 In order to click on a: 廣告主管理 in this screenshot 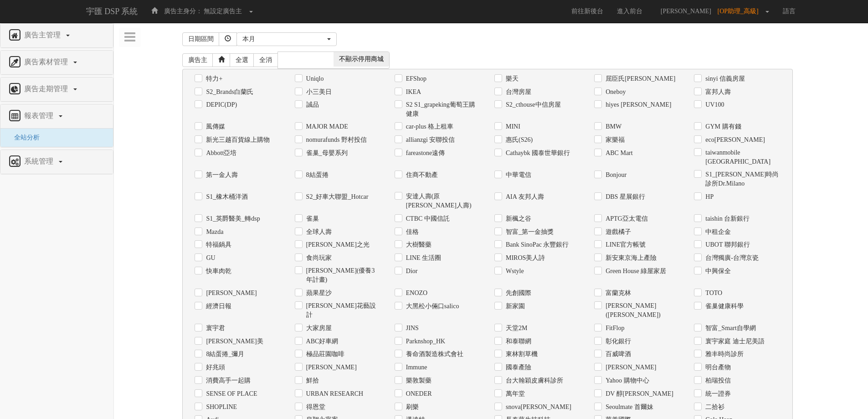, I will do `click(57, 35)`.